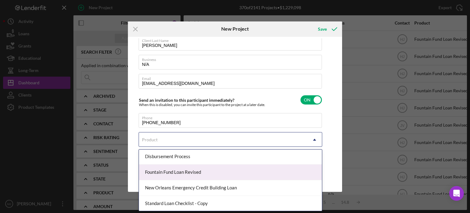 Image resolution: width=470 pixels, height=213 pixels. What do you see at coordinates (187, 100) in the screenshot?
I see `label: Send an invitation to this participant immediately?` at bounding box center [187, 100].